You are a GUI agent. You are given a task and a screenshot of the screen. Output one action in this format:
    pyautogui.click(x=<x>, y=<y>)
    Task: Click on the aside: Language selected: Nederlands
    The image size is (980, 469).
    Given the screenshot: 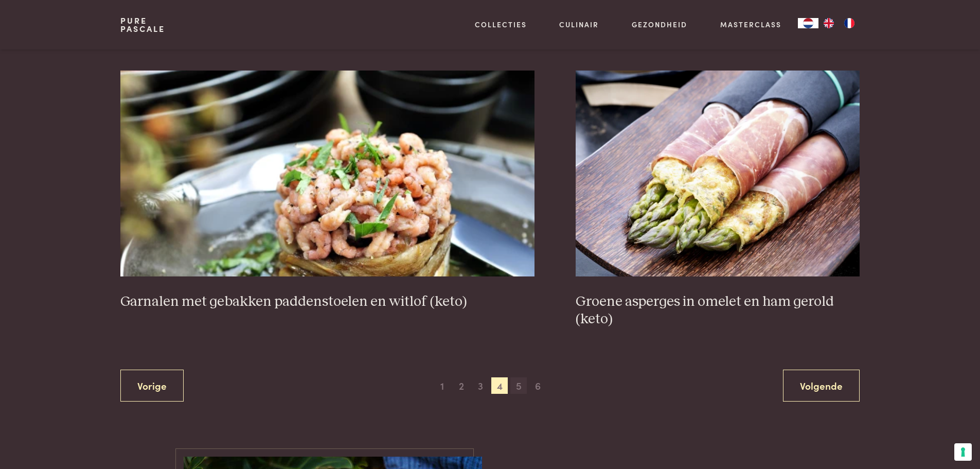 What is the action you would take?
    pyautogui.click(x=829, y=23)
    